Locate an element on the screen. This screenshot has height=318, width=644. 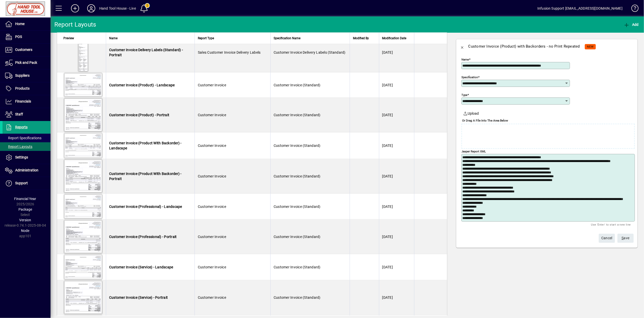
a: Pick and Pack is located at coordinates (26, 63).